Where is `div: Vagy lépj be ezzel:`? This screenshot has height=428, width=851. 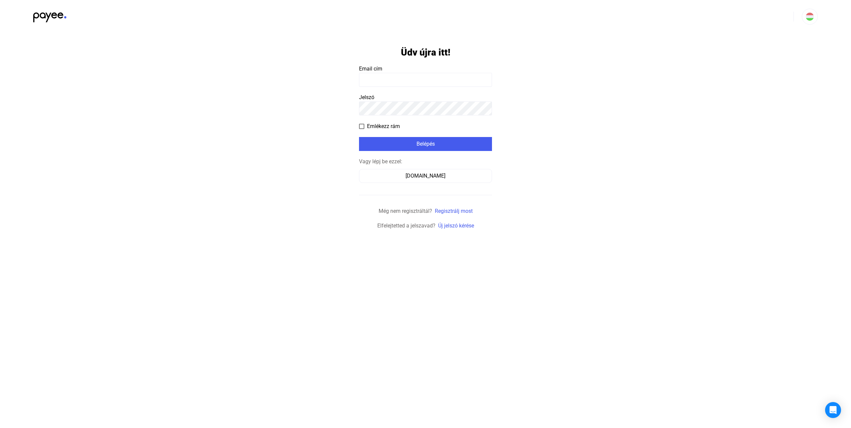
div: Vagy lépj be ezzel: is located at coordinates (425, 161).